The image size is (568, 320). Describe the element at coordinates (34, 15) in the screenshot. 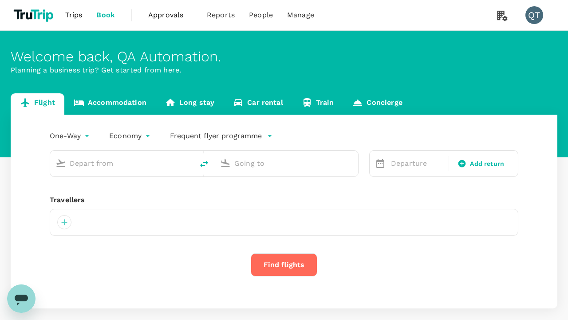

I see `img: TruTrip logo` at that location.